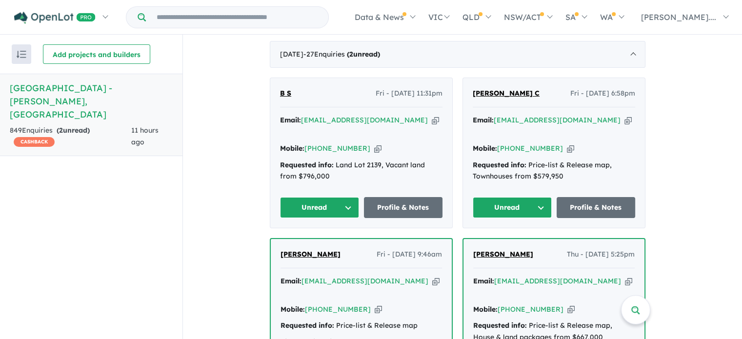  What do you see at coordinates (55, 18) in the screenshot?
I see `img: Openlot PRO Logo White` at bounding box center [55, 18].